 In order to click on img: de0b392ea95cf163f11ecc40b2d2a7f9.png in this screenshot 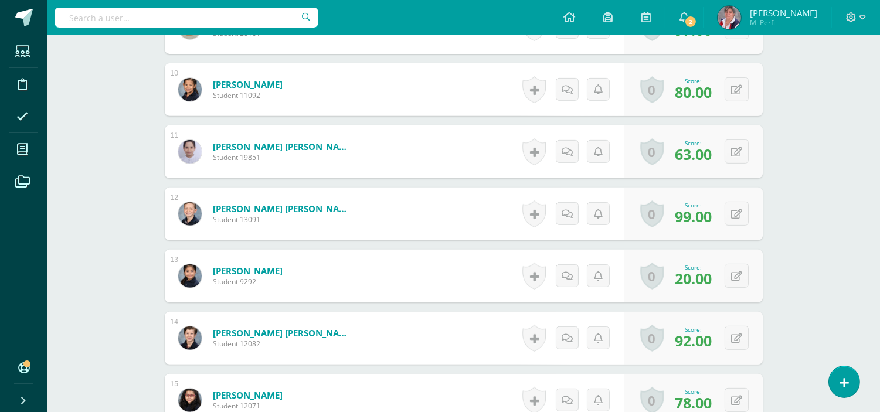, I will do `click(729, 18)`.